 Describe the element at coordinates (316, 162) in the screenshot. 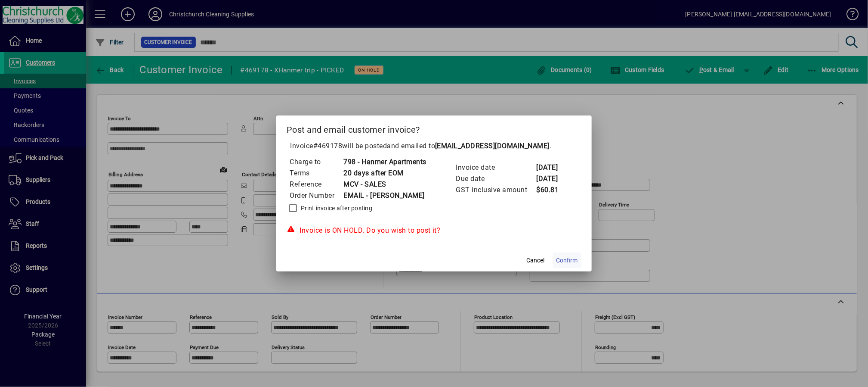

I see `td: Charge to` at that location.